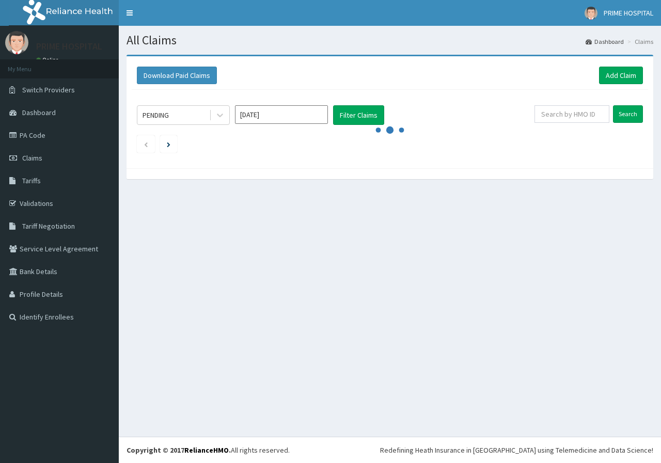  What do you see at coordinates (282, 115) in the screenshot?
I see `input: Select Month and Year` at bounding box center [282, 115].